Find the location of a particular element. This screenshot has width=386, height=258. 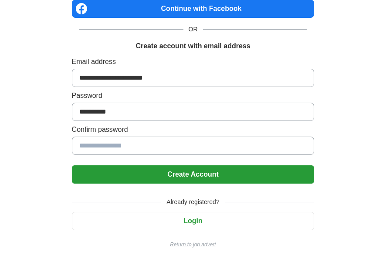

label: Email address is located at coordinates (193, 62).